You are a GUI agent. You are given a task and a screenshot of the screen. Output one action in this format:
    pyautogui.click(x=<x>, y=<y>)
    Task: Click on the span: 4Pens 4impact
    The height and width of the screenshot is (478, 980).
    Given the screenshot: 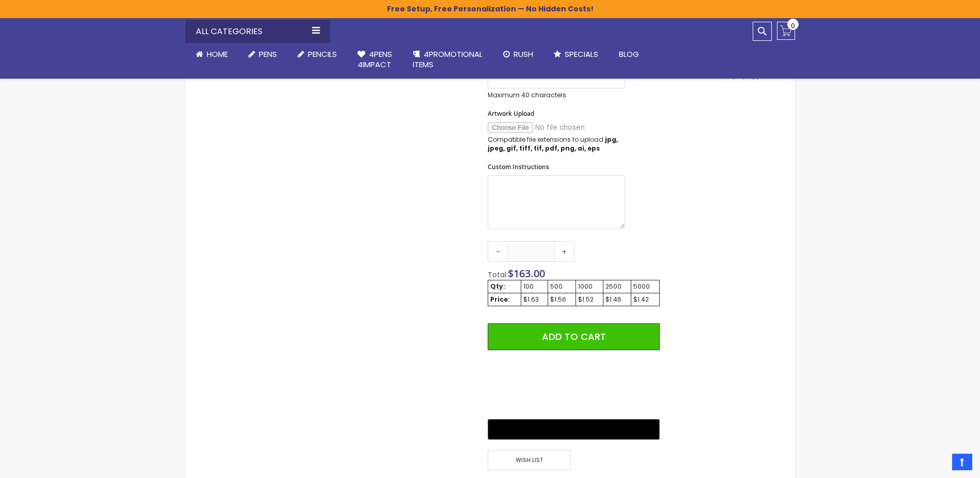 What is the action you would take?
    pyautogui.click(x=375, y=59)
    